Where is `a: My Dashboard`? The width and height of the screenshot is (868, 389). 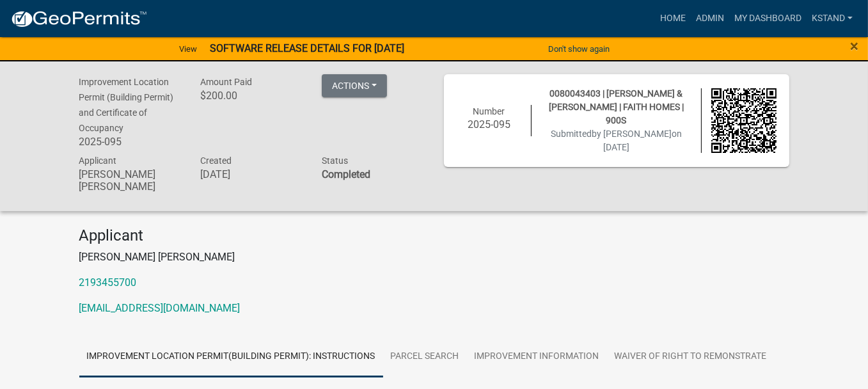
a: My Dashboard is located at coordinates (767, 18).